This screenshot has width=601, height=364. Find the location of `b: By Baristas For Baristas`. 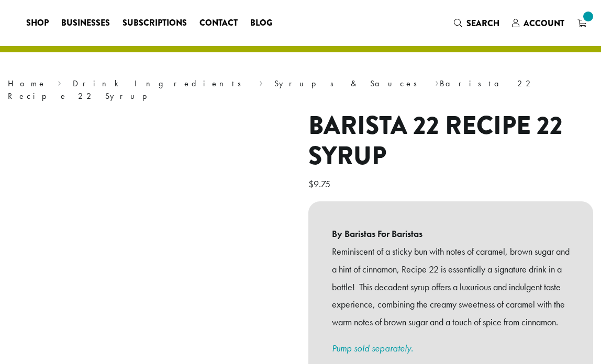

b: By Baristas For Baristas is located at coordinates (451, 233).